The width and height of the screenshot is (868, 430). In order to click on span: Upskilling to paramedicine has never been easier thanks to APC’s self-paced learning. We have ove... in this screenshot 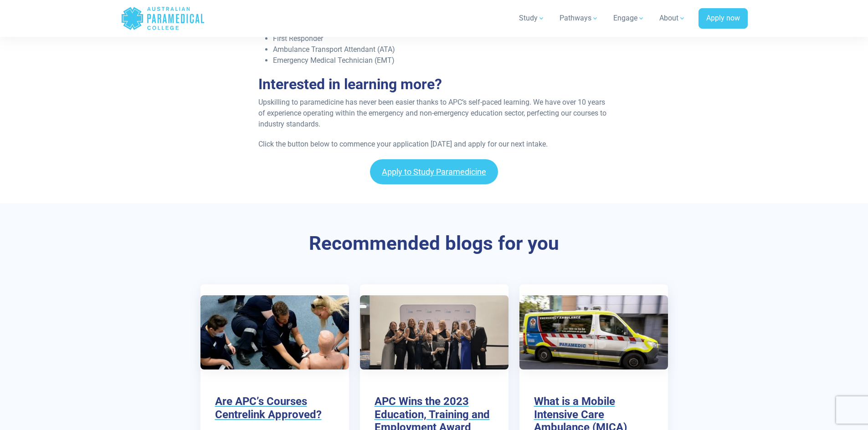, I will do `click(432, 113)`.